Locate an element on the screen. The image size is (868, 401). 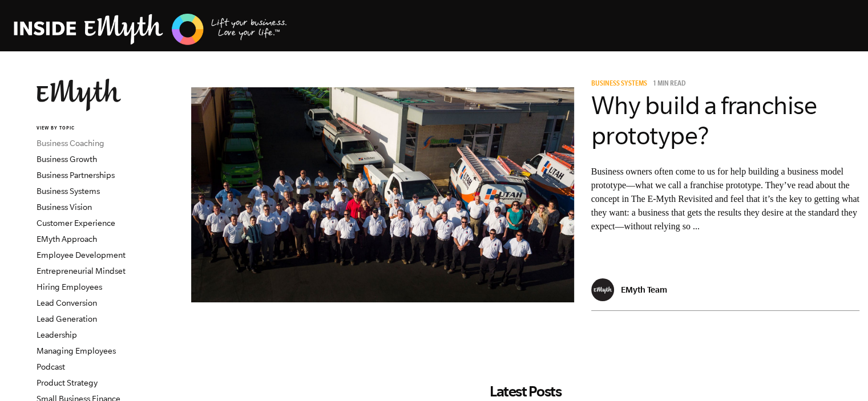
img: business model prototype is located at coordinates (383, 194).